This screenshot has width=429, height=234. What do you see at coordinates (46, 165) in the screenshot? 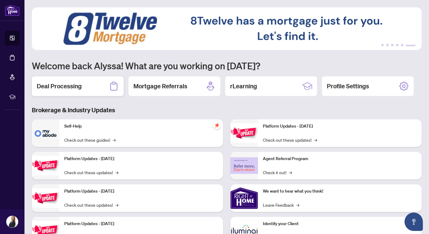
I see `img: Platform Updates - September 16, 2025` at bounding box center [46, 165].